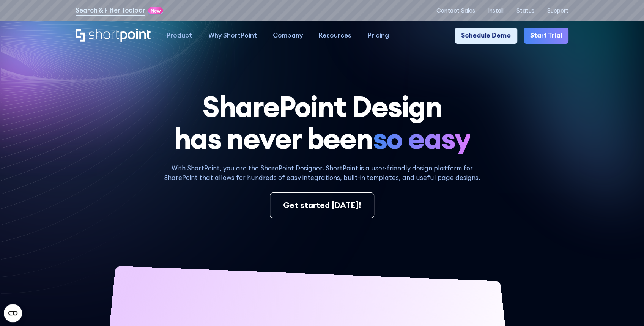  What do you see at coordinates (13, 313) in the screenshot?
I see `button: Open CMP widget` at bounding box center [13, 313].